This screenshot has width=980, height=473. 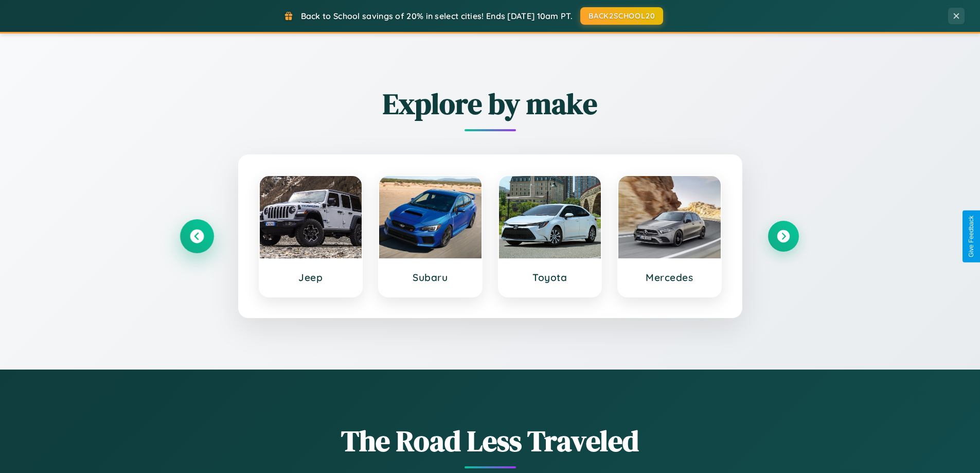 I want to click on div: Give Feedback, so click(x=972, y=236).